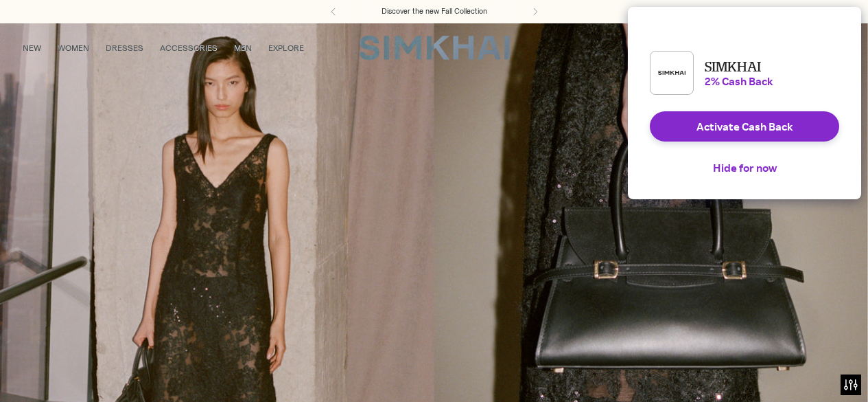 The width and height of the screenshot is (868, 402). What do you see at coordinates (435, 12) in the screenshot?
I see `h3: Discover the new Fall Collection` at bounding box center [435, 12].